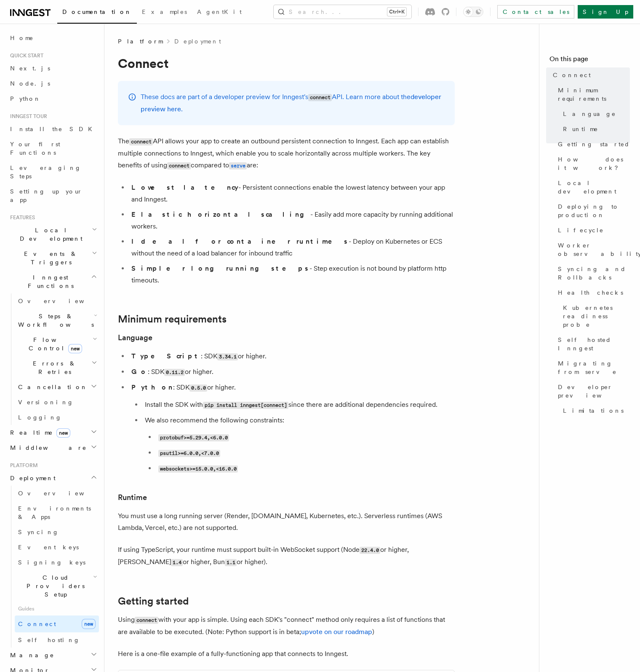 Image resolution: width=640 pixels, height=672 pixels. I want to click on a: Node.js, so click(53, 83).